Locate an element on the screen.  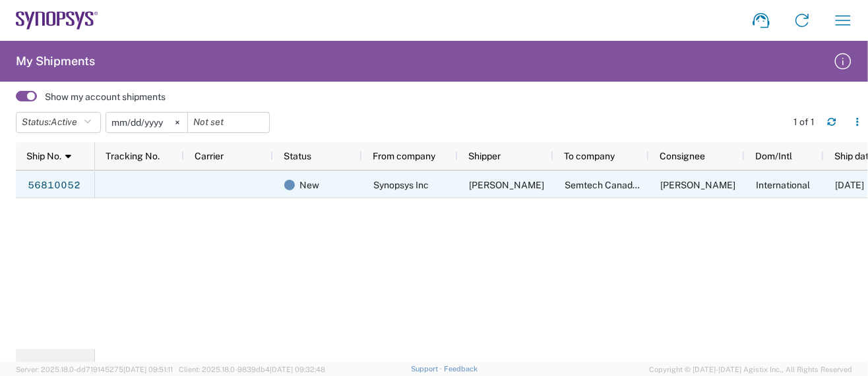
button: Status:Active is located at coordinates (58, 122).